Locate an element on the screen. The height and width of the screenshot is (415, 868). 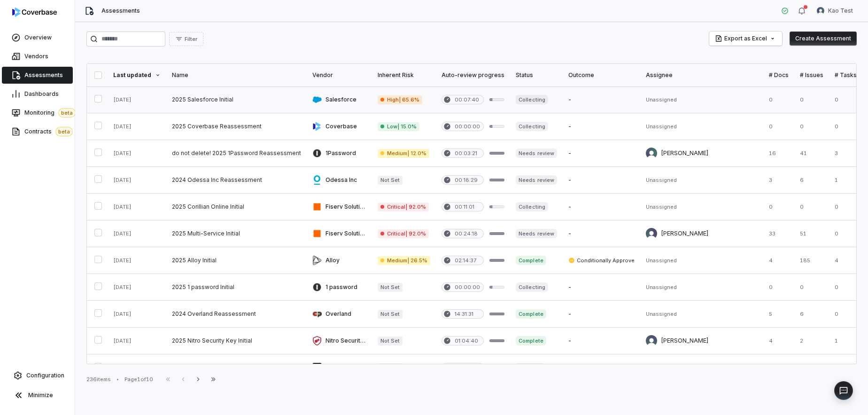
a: Assessments is located at coordinates (37, 75).